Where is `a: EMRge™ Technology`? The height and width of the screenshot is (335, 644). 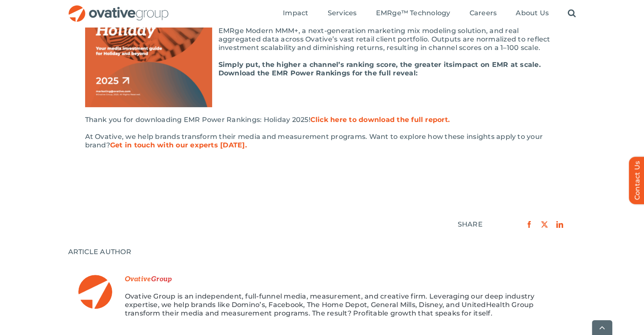
a: EMRge™ Technology is located at coordinates (413, 13).